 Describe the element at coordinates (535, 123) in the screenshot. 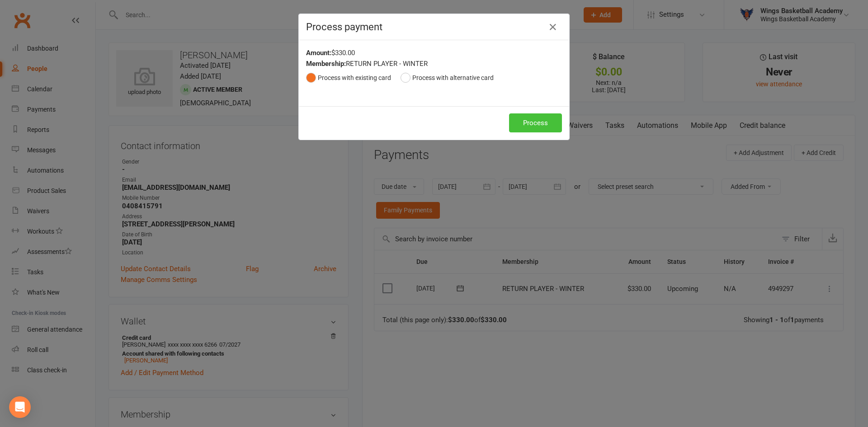

I see `button: Process` at that location.